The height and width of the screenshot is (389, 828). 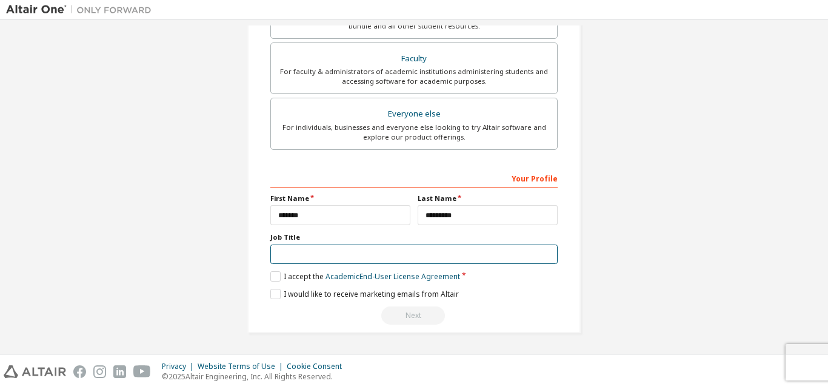 I want to click on img: linkedin.svg, so click(x=119, y=371).